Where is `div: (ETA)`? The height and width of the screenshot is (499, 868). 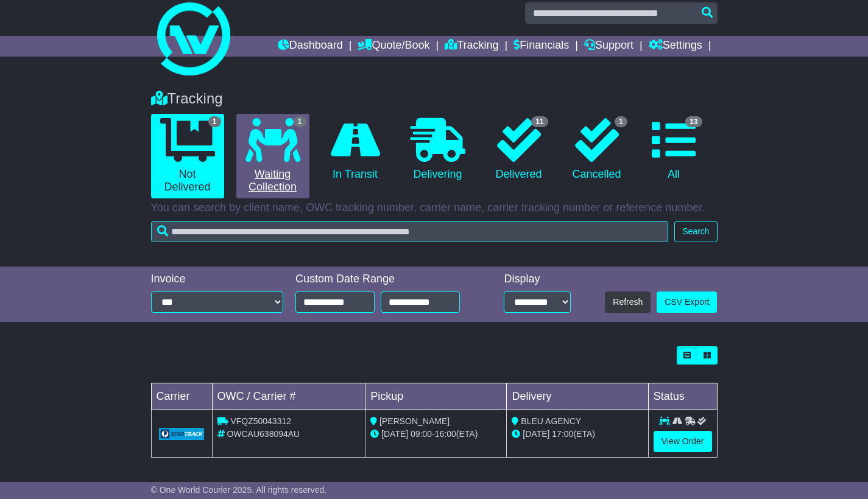 div: (ETA) is located at coordinates (577, 434).